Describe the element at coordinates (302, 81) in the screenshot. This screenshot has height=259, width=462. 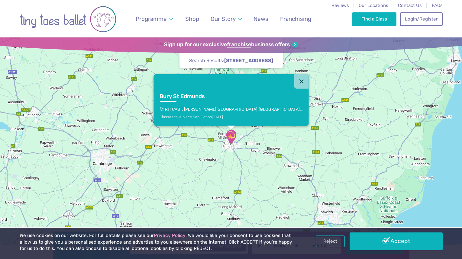
I see `button: Close` at that location.